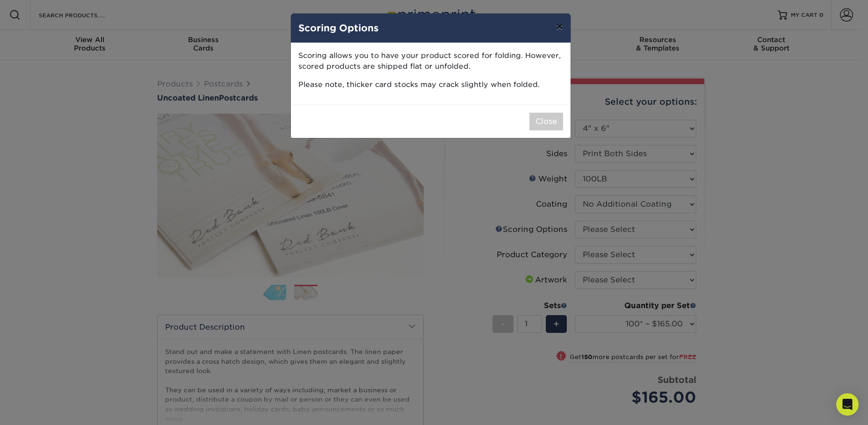 Image resolution: width=868 pixels, height=425 pixels. I want to click on p: Scoring allows you to have your product scored for folding. However, scored products are shipped ..., so click(431, 62).